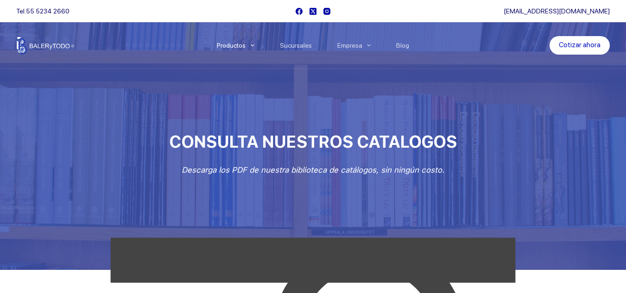 The height and width of the screenshot is (293, 626). I want to click on a: X (Twitter), so click(313, 11).